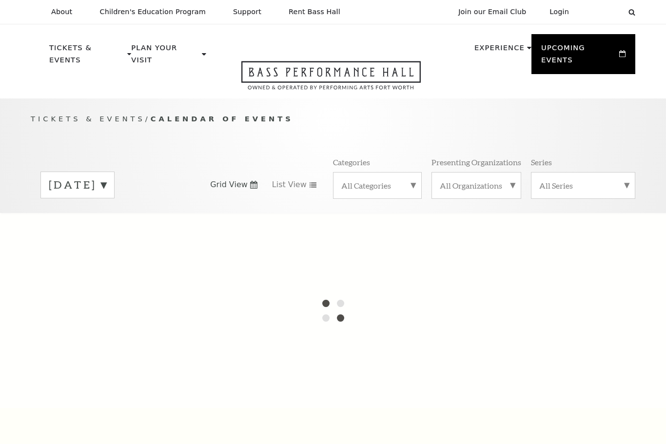 Image resolution: width=666 pixels, height=444 pixels. What do you see at coordinates (61, 12) in the screenshot?
I see `p: About` at bounding box center [61, 12].